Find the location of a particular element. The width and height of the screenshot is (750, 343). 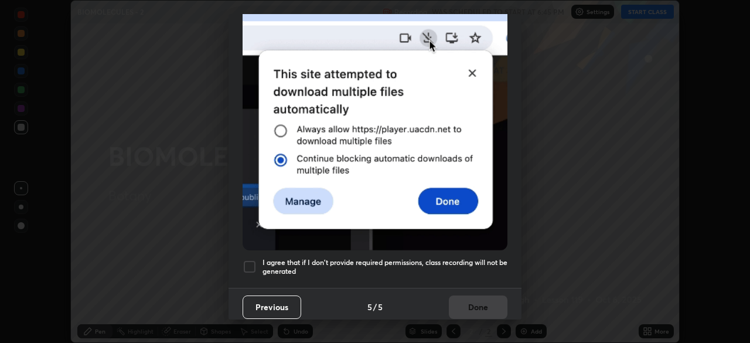

h5: I agree that if I don't provide required permissions, class recording will not be generated is located at coordinates (385, 267).